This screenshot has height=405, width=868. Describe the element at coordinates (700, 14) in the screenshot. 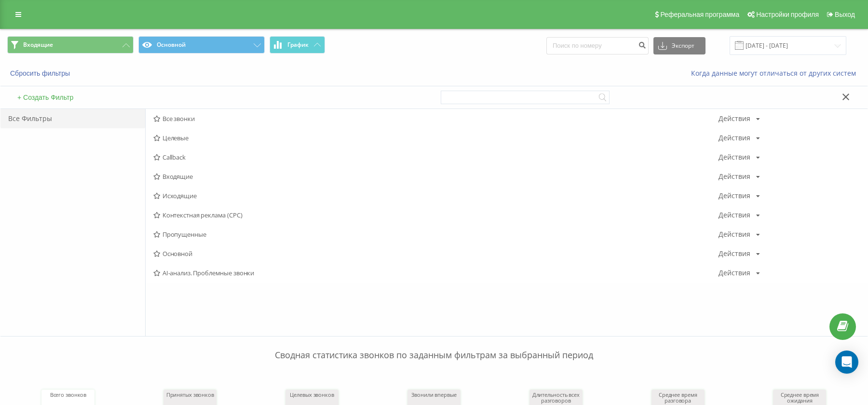

I see `span: Реферальная программа` at that location.